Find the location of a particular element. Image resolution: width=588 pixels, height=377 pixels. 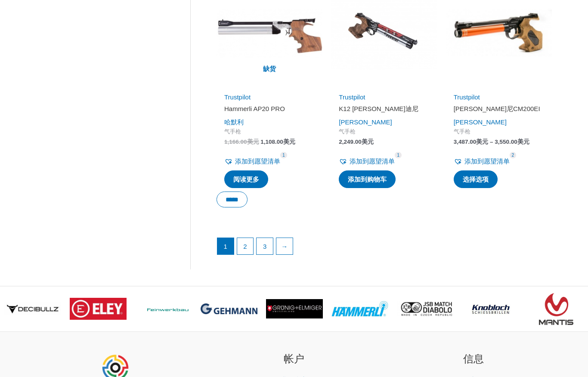

font: 3,487.00 is located at coordinates (465, 142).